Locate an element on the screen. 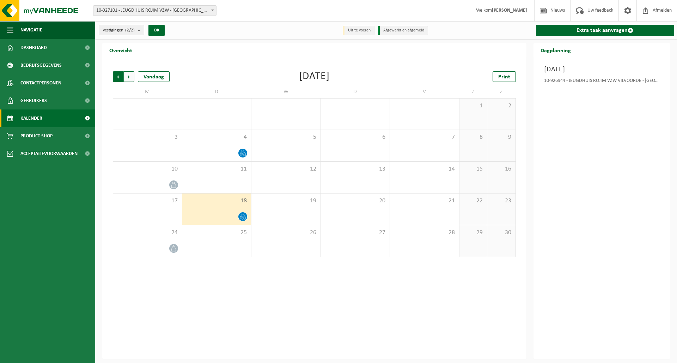 This screenshot has width=677, height=363. span: Dashboard is located at coordinates (34, 48).